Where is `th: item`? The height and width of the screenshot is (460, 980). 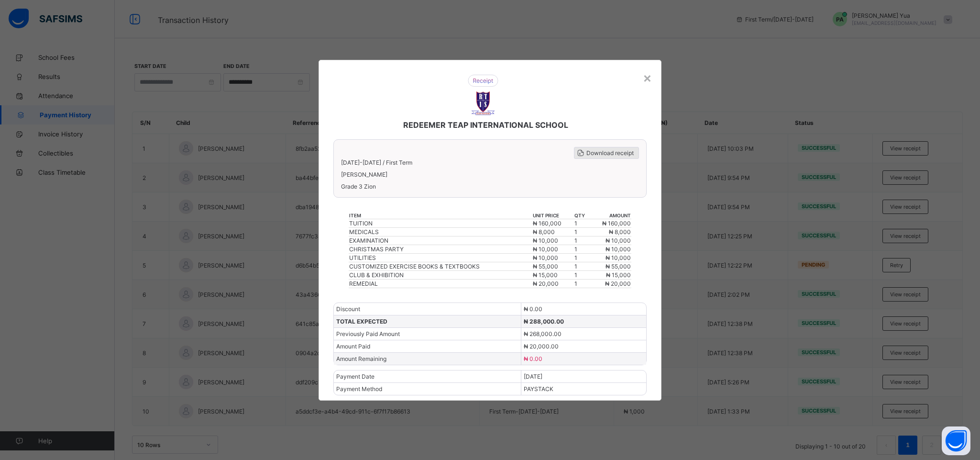
th: item is located at coordinates (440, 215).